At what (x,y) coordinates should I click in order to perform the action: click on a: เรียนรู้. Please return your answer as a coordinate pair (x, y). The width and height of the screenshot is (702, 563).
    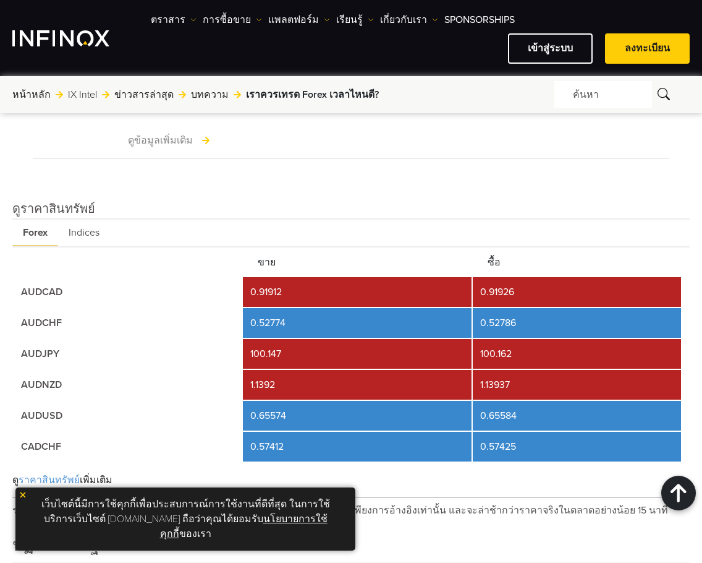
    Looking at the image, I should click on (355, 20).